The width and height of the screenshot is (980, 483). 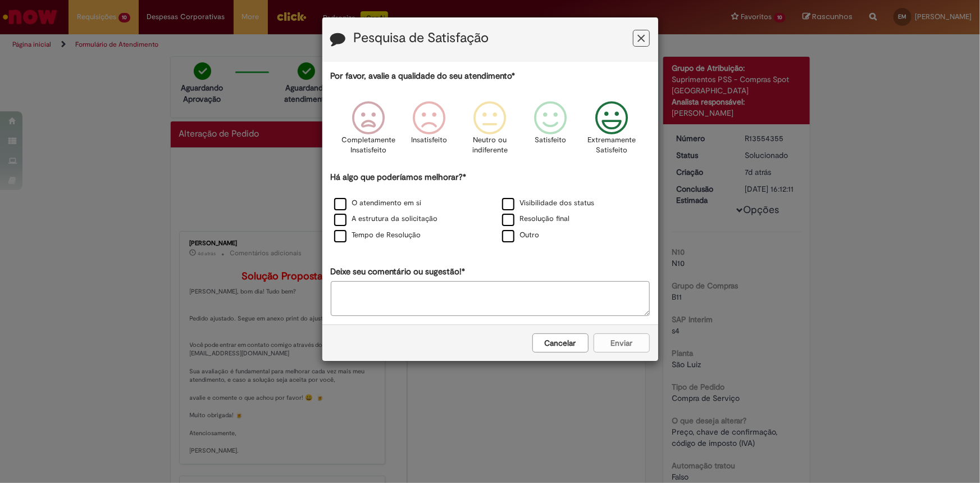 What do you see at coordinates (611, 131) in the screenshot?
I see `div: Extremamente Satisfeito` at bounding box center [611, 131].